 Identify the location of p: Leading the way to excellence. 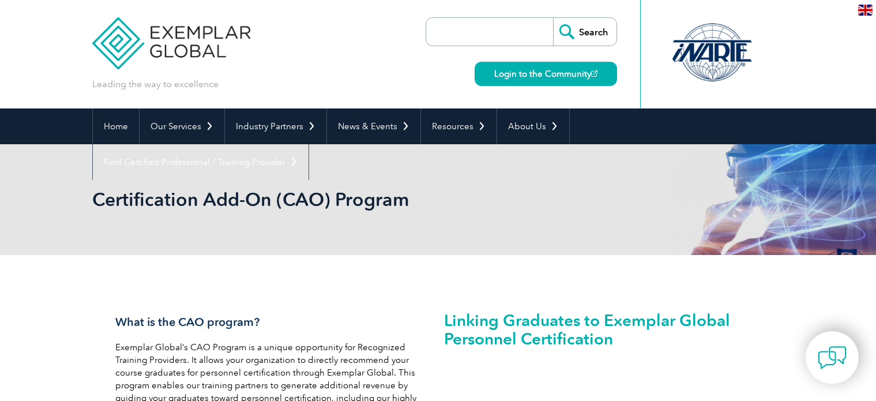
(155, 84).